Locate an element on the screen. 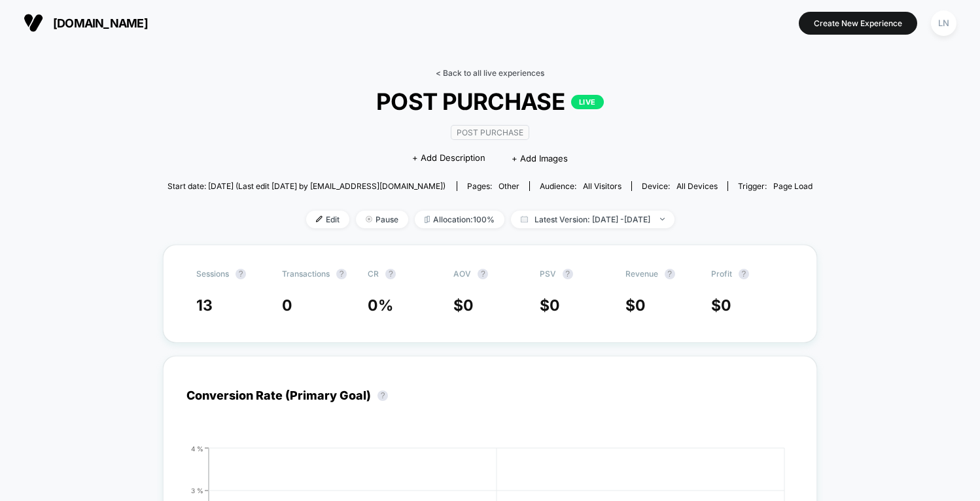  div: LN is located at coordinates (943, 23).